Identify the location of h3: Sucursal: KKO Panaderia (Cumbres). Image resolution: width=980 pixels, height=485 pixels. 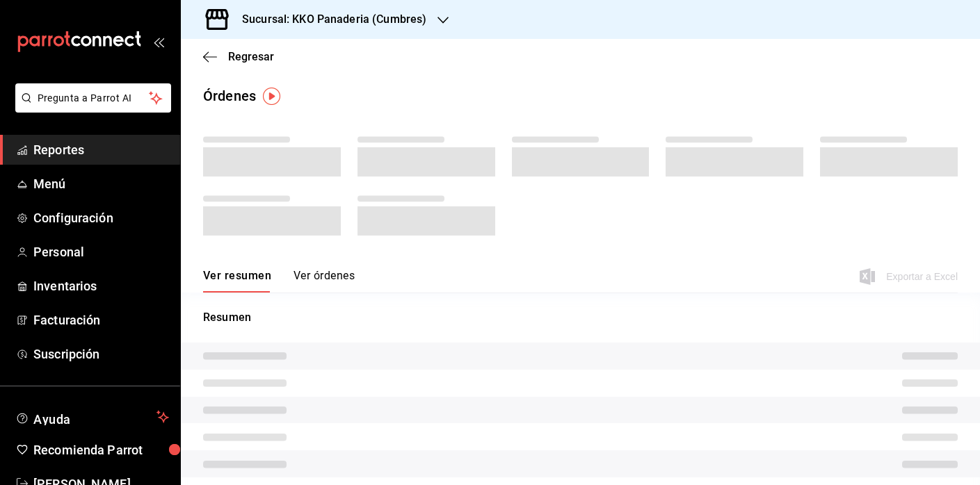
(328, 20).